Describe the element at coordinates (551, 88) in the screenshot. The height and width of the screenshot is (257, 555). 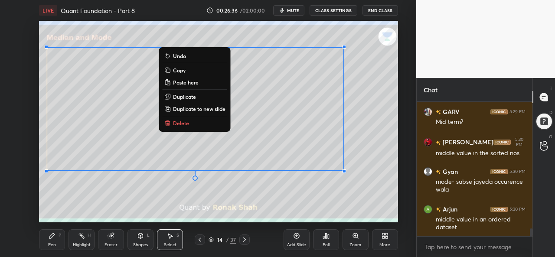
I see `p: T` at that location.